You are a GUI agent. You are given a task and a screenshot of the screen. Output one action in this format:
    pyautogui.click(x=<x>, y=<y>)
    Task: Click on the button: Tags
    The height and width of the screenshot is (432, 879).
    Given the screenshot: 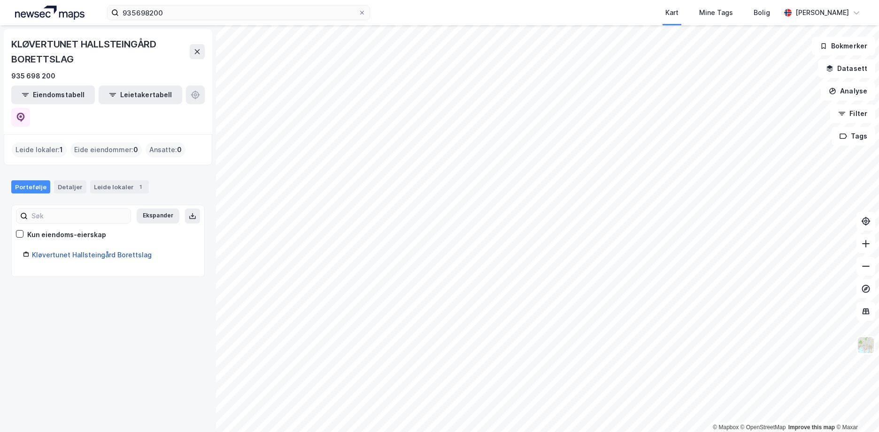 What is the action you would take?
    pyautogui.click(x=853, y=136)
    